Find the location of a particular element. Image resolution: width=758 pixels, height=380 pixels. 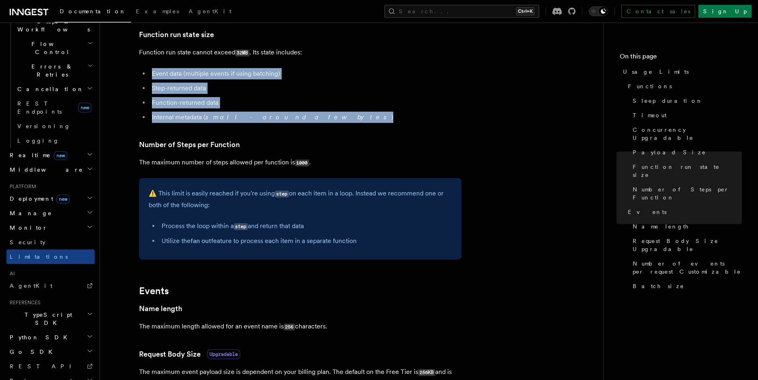

span: Number of Steps per Function is located at coordinates (687, 193).